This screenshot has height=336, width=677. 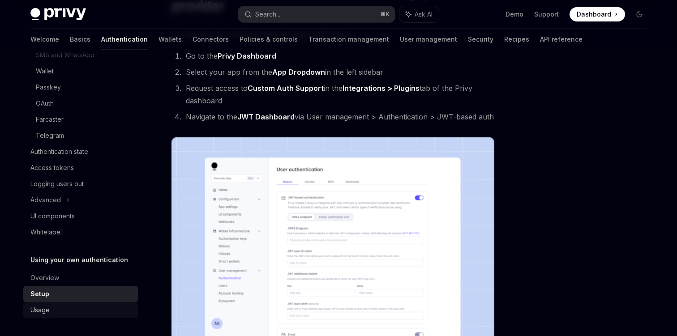 What do you see at coordinates (45, 71) in the screenshot?
I see `div: Wallet` at bounding box center [45, 71].